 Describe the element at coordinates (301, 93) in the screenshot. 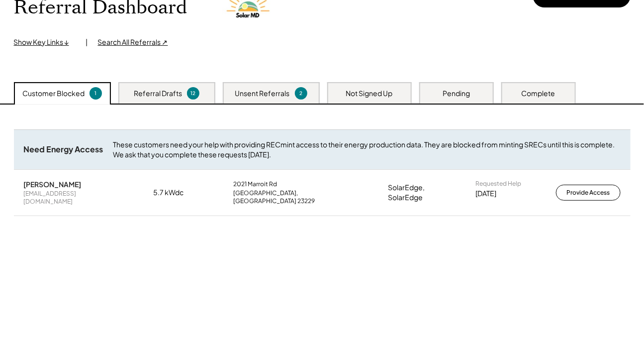

I see `div: 2` at that location.